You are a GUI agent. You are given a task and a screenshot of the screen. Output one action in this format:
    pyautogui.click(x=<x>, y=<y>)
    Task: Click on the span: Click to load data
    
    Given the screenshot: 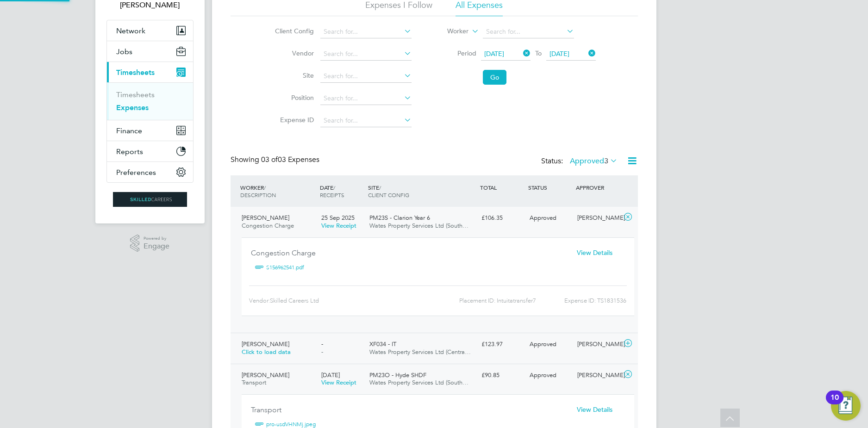 What is the action you would take?
    pyautogui.click(x=266, y=352)
    